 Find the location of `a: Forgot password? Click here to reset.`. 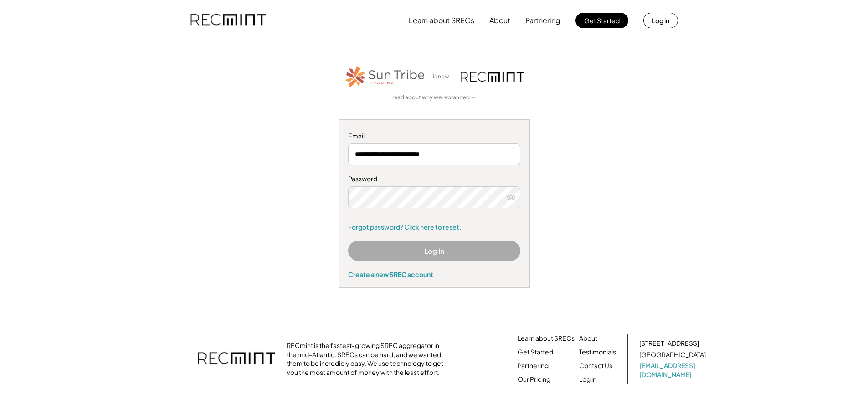

a: Forgot password? Click here to reset. is located at coordinates (434, 227).